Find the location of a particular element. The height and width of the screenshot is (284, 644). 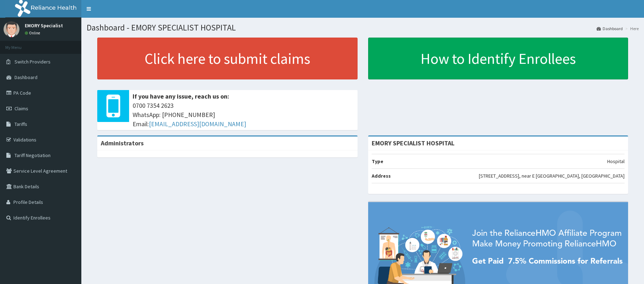

b: Administrators is located at coordinates (122, 142).